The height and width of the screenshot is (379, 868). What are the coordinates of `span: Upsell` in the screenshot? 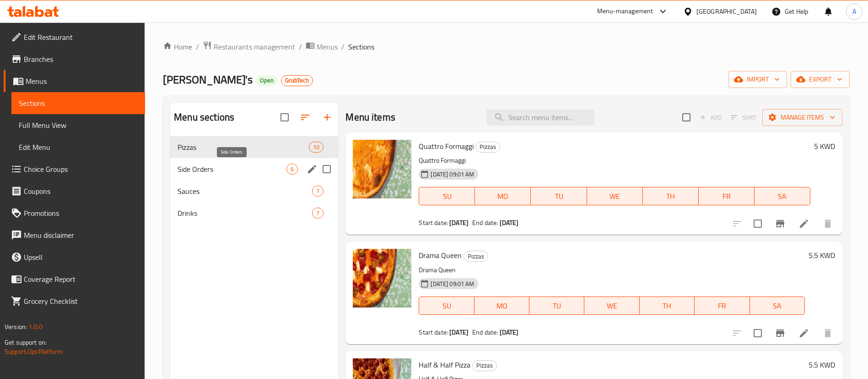 It's located at (80, 257).